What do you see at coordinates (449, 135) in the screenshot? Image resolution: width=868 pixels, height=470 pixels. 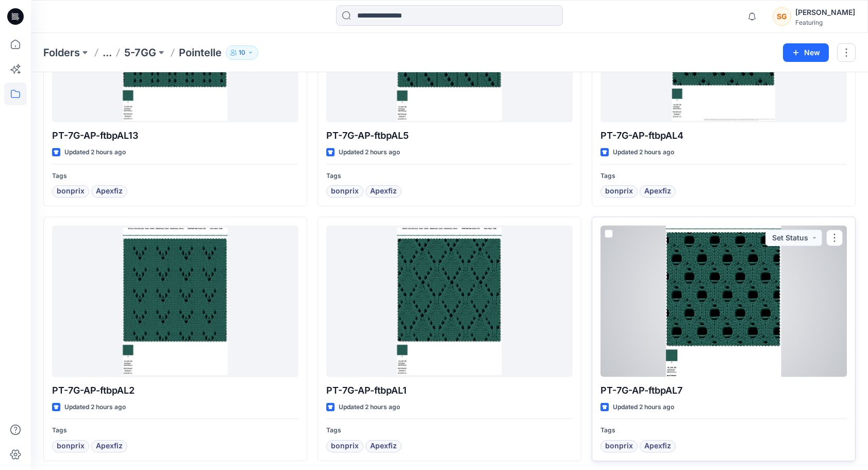 I see `p: PT-7G-AP-ftbpAL5` at bounding box center [449, 135].